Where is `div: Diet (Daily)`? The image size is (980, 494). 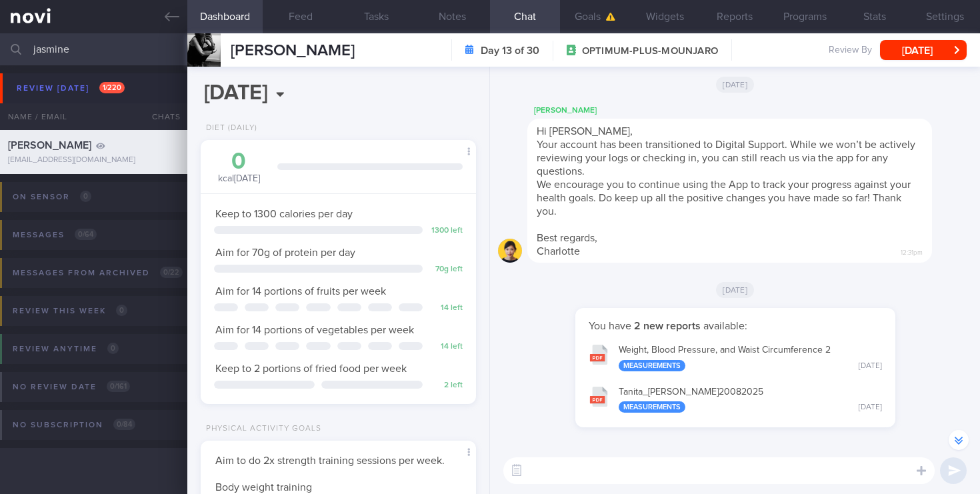
div: Diet (Daily) is located at coordinates (229, 128).